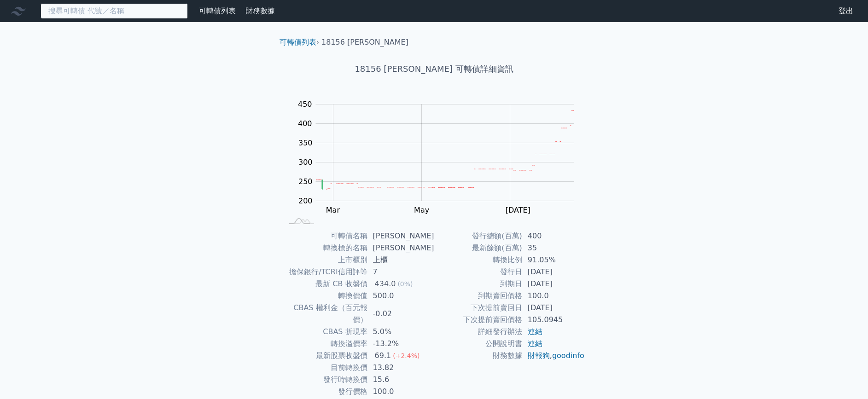  What do you see at coordinates (325, 356) in the screenshot?
I see `td: 最新股票收盤價` at bounding box center [325, 356].